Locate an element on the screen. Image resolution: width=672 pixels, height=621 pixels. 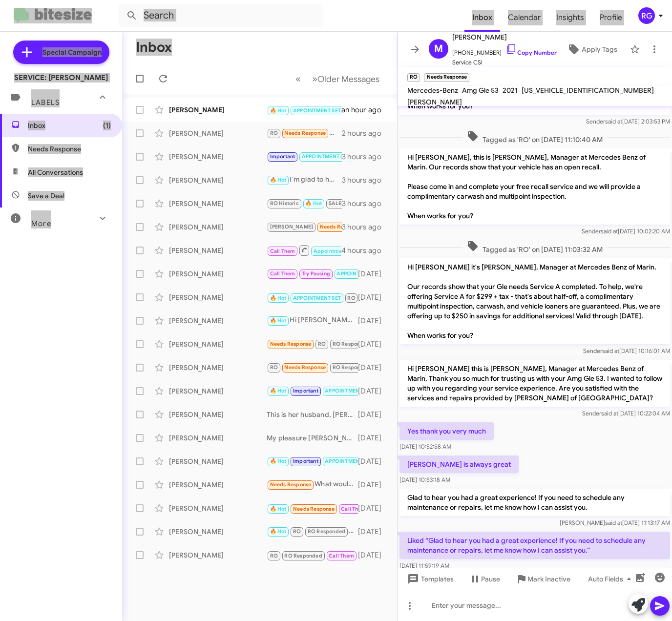
span: Profile is located at coordinates (611, 18).